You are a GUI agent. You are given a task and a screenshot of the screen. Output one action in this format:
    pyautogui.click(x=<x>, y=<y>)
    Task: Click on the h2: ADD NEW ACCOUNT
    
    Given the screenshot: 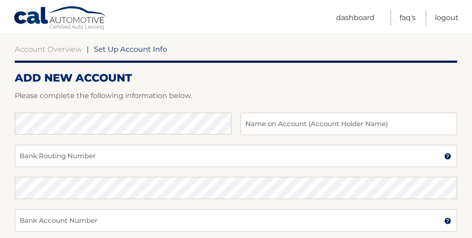 What is the action you would take?
    pyautogui.click(x=236, y=78)
    